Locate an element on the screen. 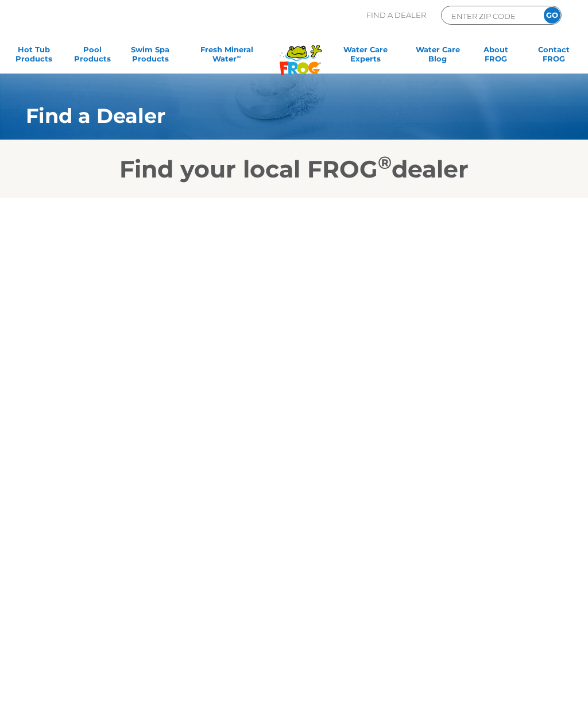  a: Fresh MineralWater∞ is located at coordinates (227, 56).